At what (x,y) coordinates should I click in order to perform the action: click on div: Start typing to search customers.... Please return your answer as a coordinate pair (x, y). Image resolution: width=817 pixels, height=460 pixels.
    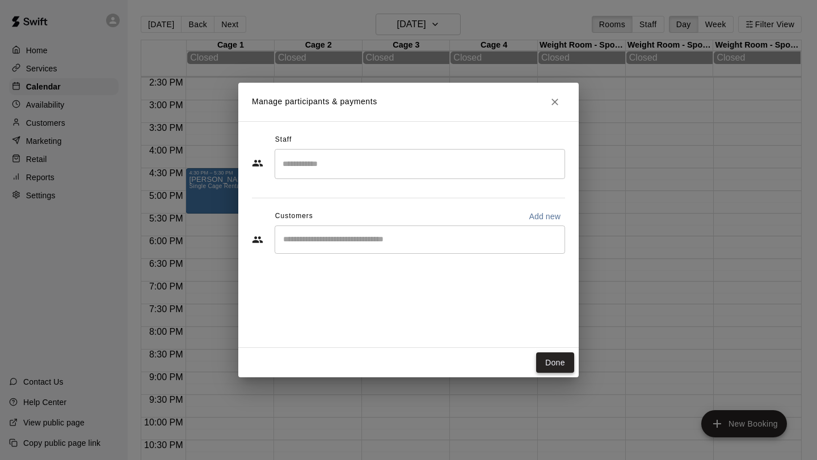
    Looking at the image, I should click on (420, 240).